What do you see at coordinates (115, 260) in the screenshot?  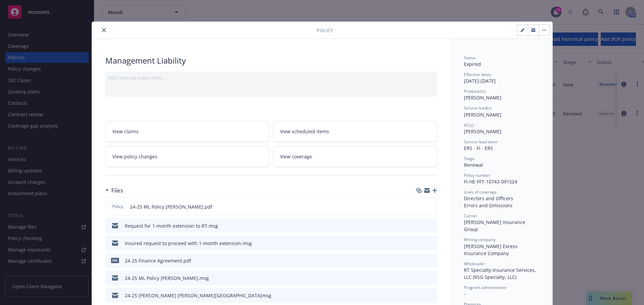 I see `span: pdf` at bounding box center [115, 260].